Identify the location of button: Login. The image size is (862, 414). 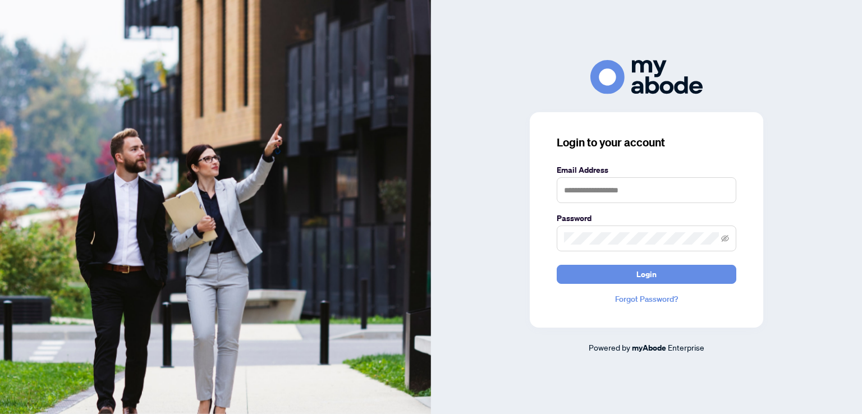
(646, 274).